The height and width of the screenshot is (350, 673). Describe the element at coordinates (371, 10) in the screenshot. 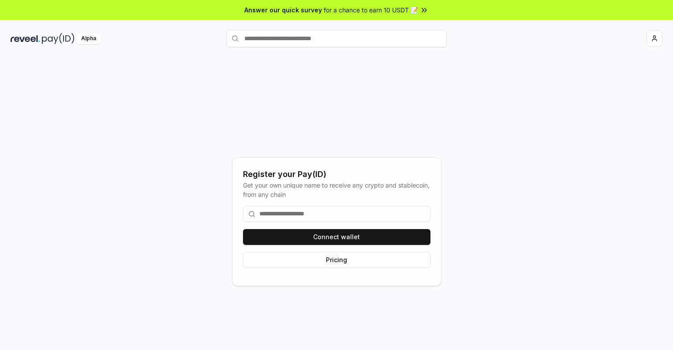

I see `span: for a chance to earn 10 USDT 📝` at that location.